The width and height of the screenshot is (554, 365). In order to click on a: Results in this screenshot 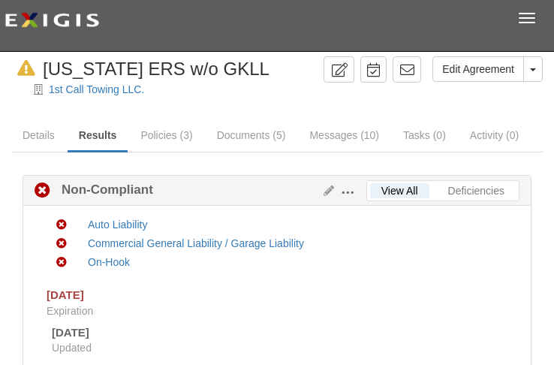, I will do `click(98, 136)`.